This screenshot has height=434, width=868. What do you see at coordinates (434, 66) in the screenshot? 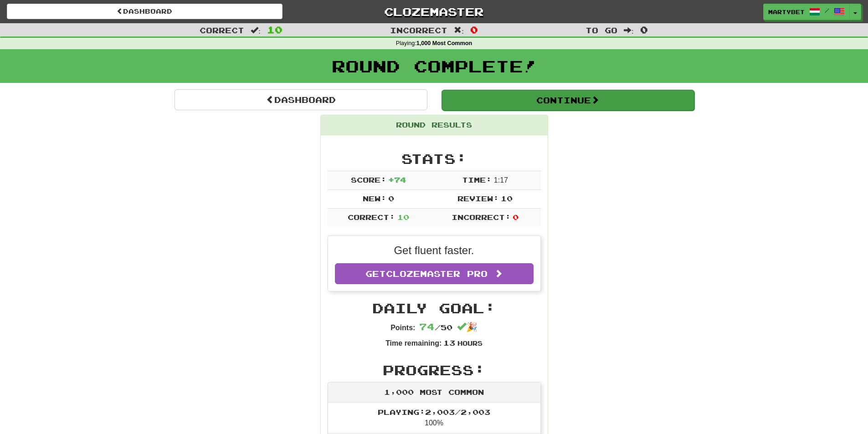
I see `h1: Round Complete!` at bounding box center [434, 66].